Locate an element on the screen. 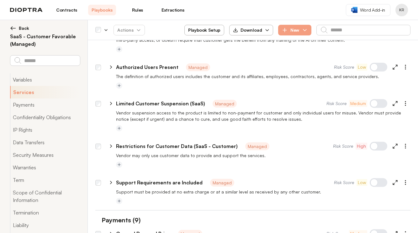  span: High is located at coordinates (361, 146).